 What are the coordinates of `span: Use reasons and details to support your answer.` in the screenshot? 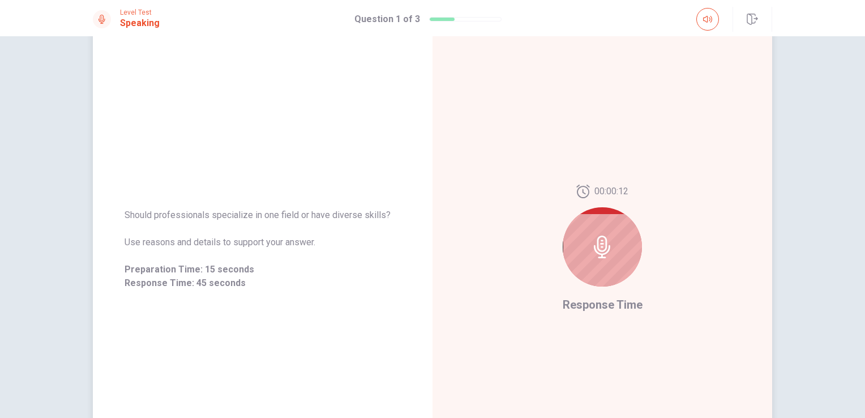 It's located at (263, 242).